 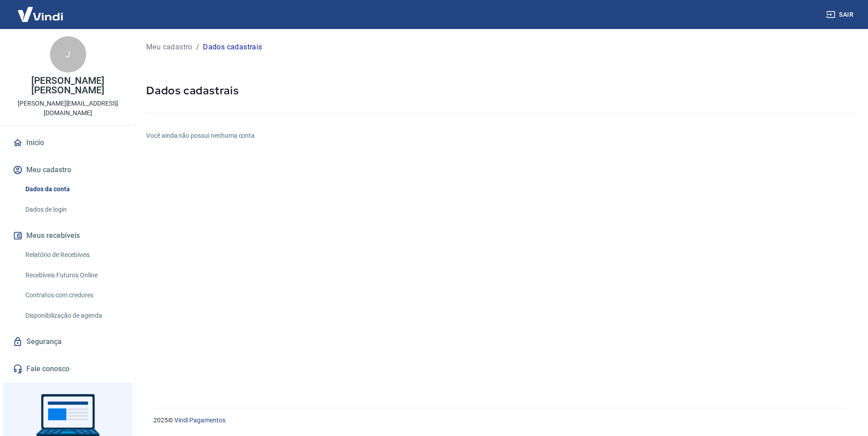 What do you see at coordinates (73, 295) in the screenshot?
I see `a: Contratos com credores` at bounding box center [73, 295].